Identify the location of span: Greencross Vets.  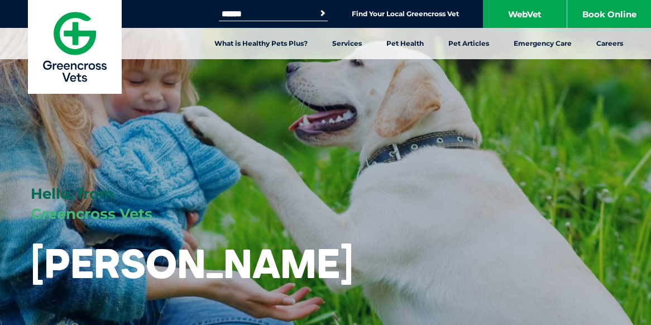
(92, 214).